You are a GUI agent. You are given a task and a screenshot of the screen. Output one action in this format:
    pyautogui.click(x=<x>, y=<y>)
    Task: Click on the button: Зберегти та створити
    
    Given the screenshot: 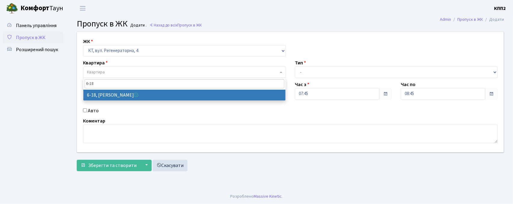 What is the action you would take?
    pyautogui.click(x=109, y=166)
    